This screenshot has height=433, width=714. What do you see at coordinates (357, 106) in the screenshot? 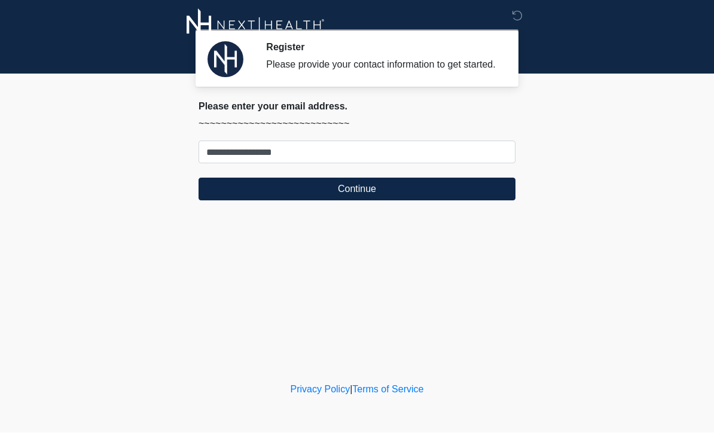
I see `h2: Please enter your email address.` at bounding box center [357, 106].